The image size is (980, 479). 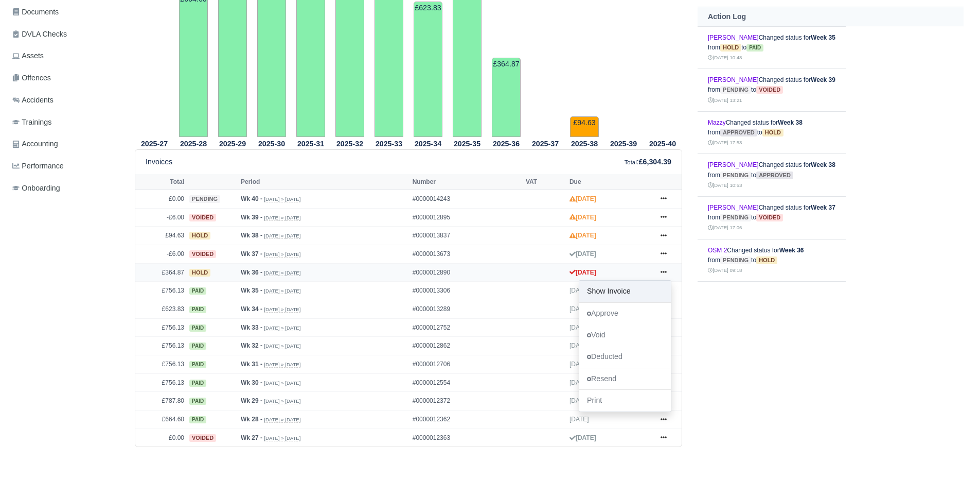 I want to click on span: DVLA Checks, so click(x=40, y=34).